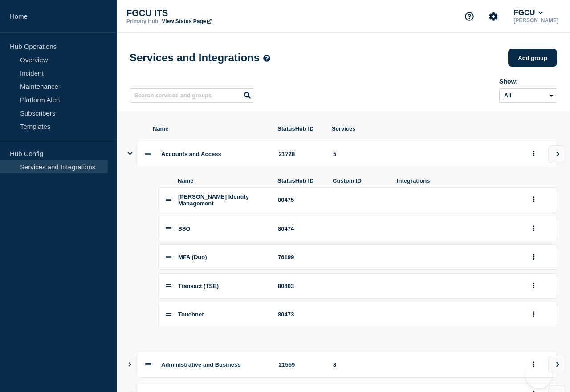 This screenshot has height=392, width=570. I want to click on button: Account settings, so click(494, 16).